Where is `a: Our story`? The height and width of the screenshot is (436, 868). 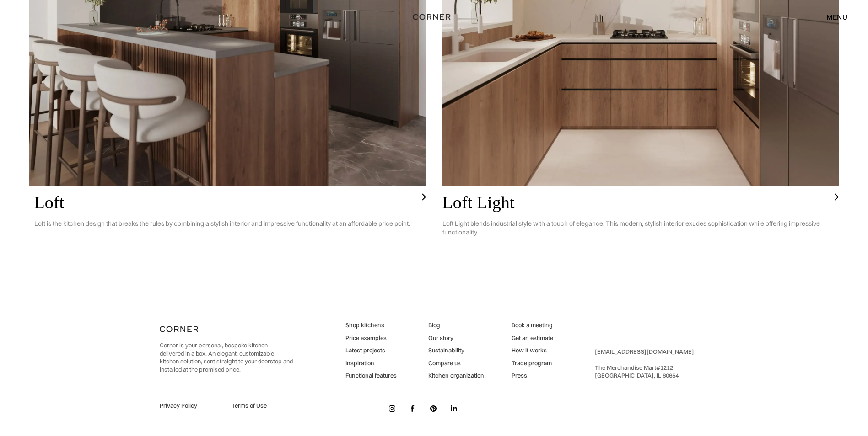 a: Our story is located at coordinates (456, 339).